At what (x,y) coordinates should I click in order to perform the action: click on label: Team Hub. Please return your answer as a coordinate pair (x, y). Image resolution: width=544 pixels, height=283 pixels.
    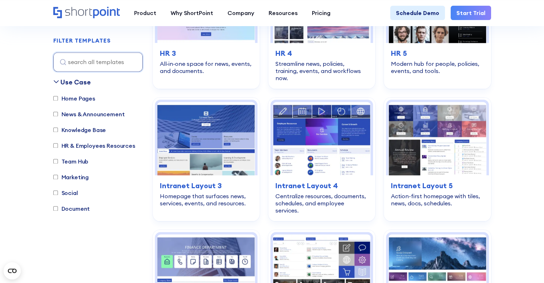
    Looking at the image, I should click on (71, 161).